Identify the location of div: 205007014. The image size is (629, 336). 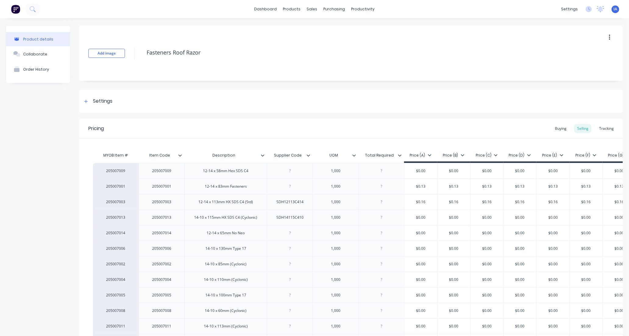
(116, 233).